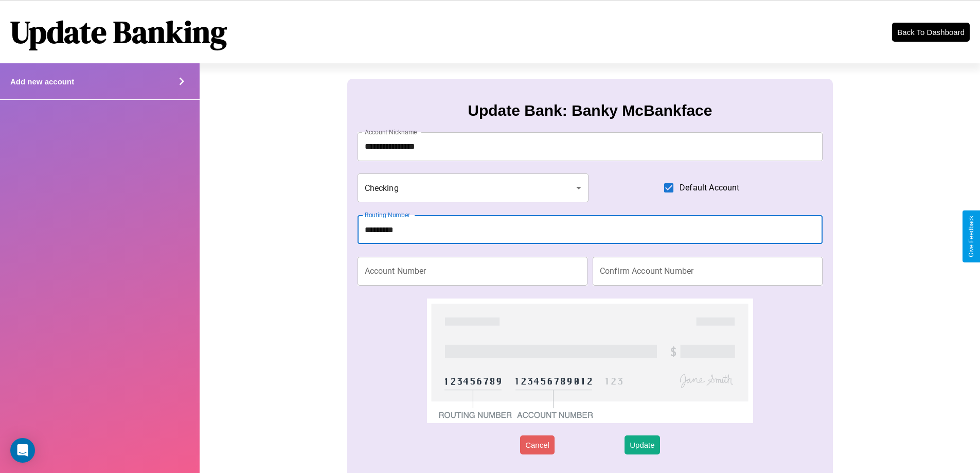 This screenshot has height=473, width=980. I want to click on span: Default Account, so click(709, 188).